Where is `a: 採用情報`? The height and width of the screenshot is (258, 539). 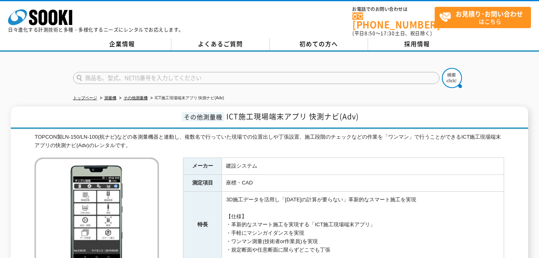 a: 採用情報 is located at coordinates (417, 44).